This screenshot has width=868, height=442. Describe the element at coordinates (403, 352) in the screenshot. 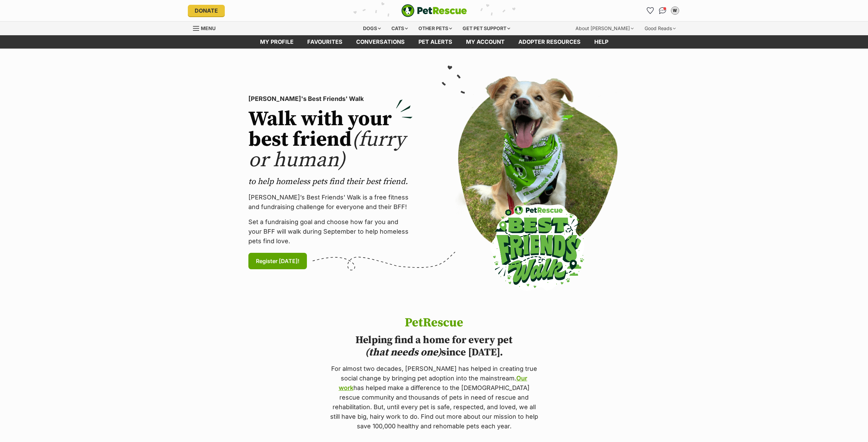

I see `i: (that needs one)` at that location.